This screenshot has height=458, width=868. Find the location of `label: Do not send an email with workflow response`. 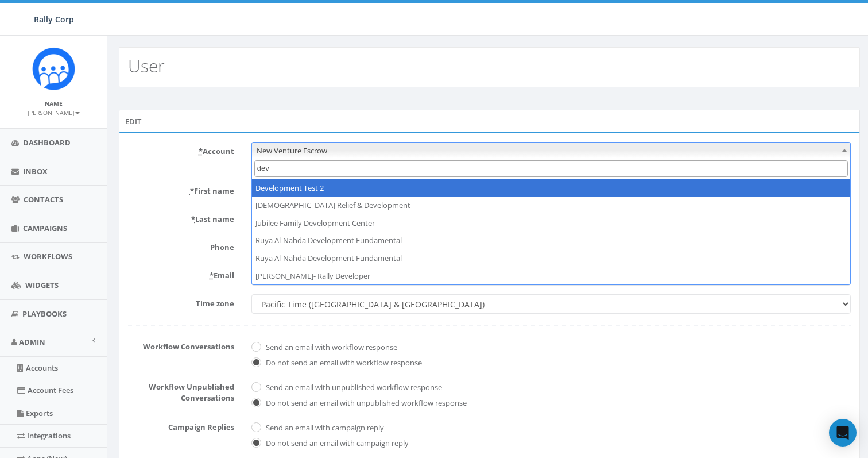

label: Do not send an email with workflow response is located at coordinates (342, 363).